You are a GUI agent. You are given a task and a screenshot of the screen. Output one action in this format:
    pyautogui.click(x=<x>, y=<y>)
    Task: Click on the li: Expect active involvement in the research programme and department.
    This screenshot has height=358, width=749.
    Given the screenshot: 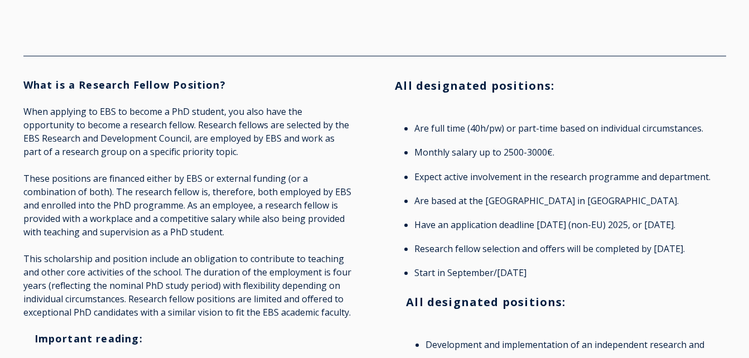 What is the action you would take?
    pyautogui.click(x=567, y=177)
    